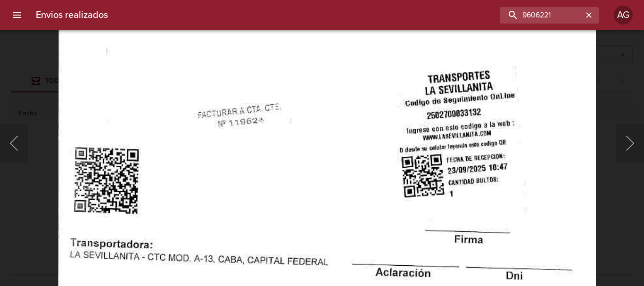 This screenshot has height=286, width=644. What do you see at coordinates (623, 15) in the screenshot?
I see `div: AG` at bounding box center [623, 15].